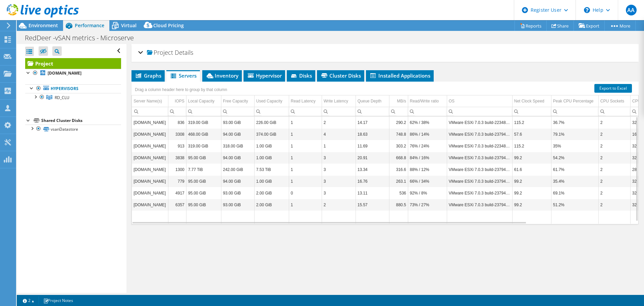 This screenshot has height=306, width=644. What do you see at coordinates (574, 101) in the screenshot?
I see `td: Peak CPU Percentage Column` at bounding box center [574, 101].